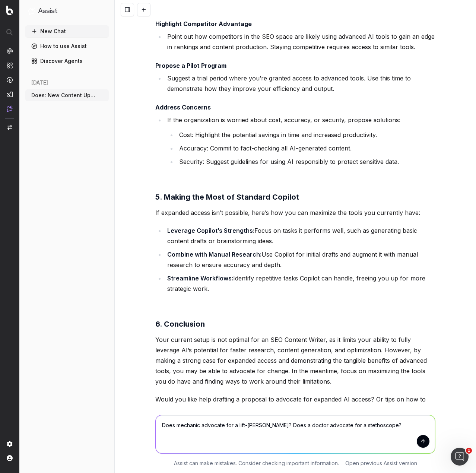 The width and height of the screenshot is (476, 473). Describe the element at coordinates (67, 95) in the screenshot. I see `button: Does: New Content Upper Content Expe` at that location.